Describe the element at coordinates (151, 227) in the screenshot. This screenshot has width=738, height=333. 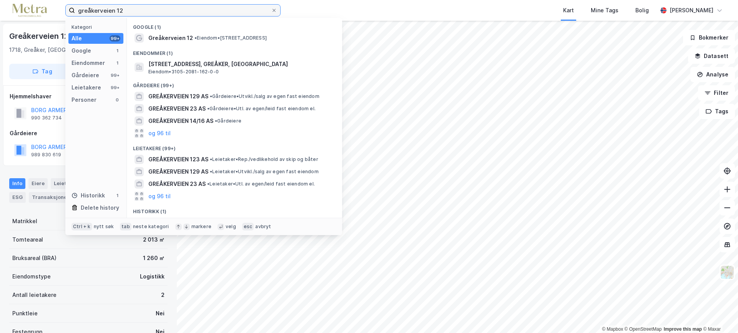
I see `div: neste kategori` at that location.